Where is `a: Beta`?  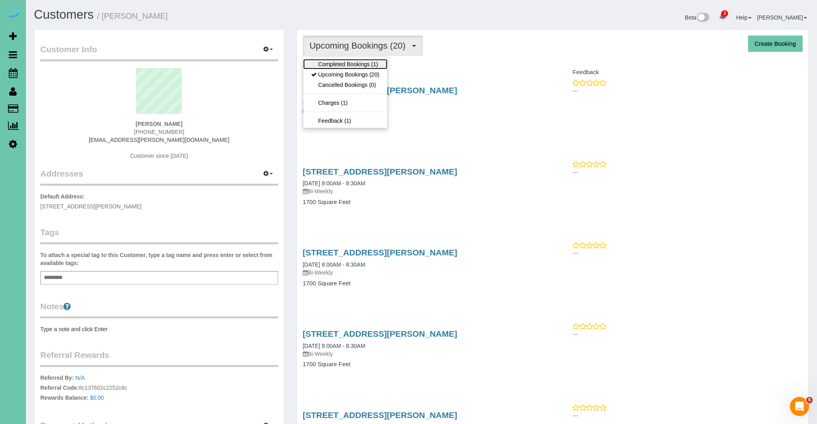 a: Beta is located at coordinates (697, 18).